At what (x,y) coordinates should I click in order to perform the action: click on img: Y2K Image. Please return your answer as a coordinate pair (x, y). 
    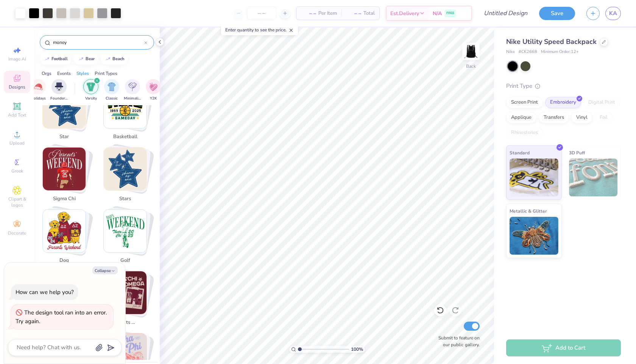
    Looking at the image, I should click on (153, 87).